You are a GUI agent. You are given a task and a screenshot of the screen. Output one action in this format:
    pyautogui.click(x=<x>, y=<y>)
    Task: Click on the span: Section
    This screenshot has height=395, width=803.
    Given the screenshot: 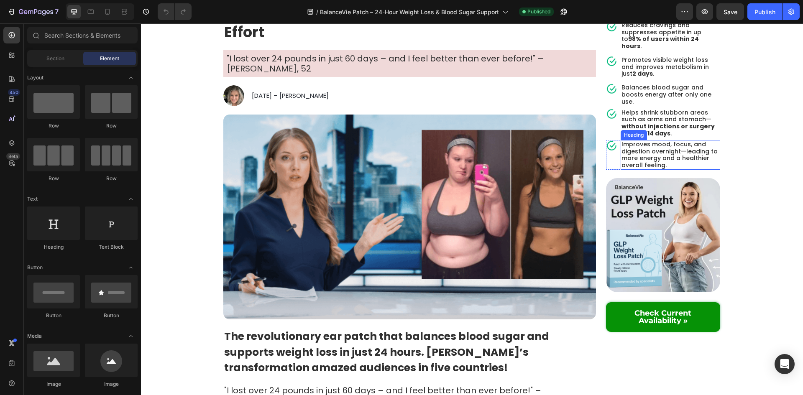 What is the action you would take?
    pyautogui.click(x=55, y=59)
    